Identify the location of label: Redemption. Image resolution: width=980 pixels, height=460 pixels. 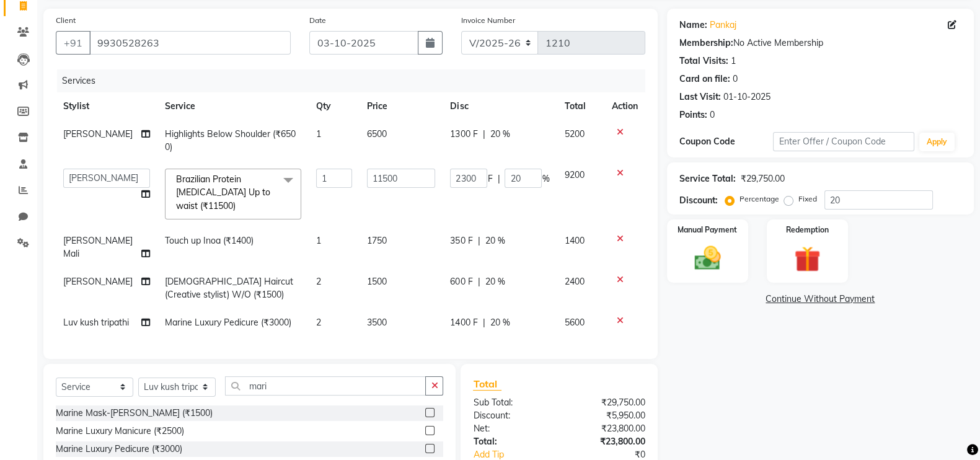
(807, 230).